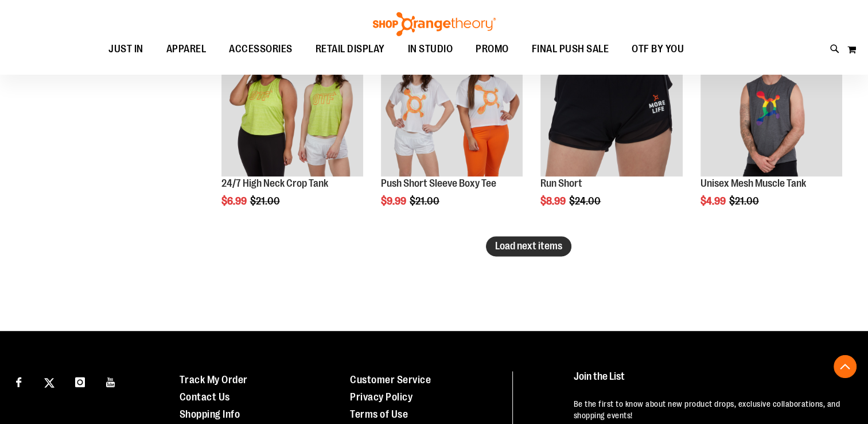 This screenshot has width=868, height=424. What do you see at coordinates (275, 183) in the screenshot?
I see `a: 24/7 High Neck Crop Tank` at bounding box center [275, 183].